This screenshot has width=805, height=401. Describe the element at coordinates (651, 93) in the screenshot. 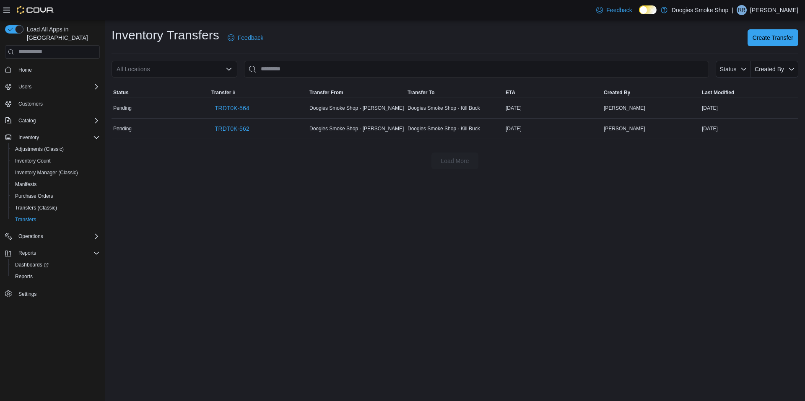

I see `button: Created By` at that location.